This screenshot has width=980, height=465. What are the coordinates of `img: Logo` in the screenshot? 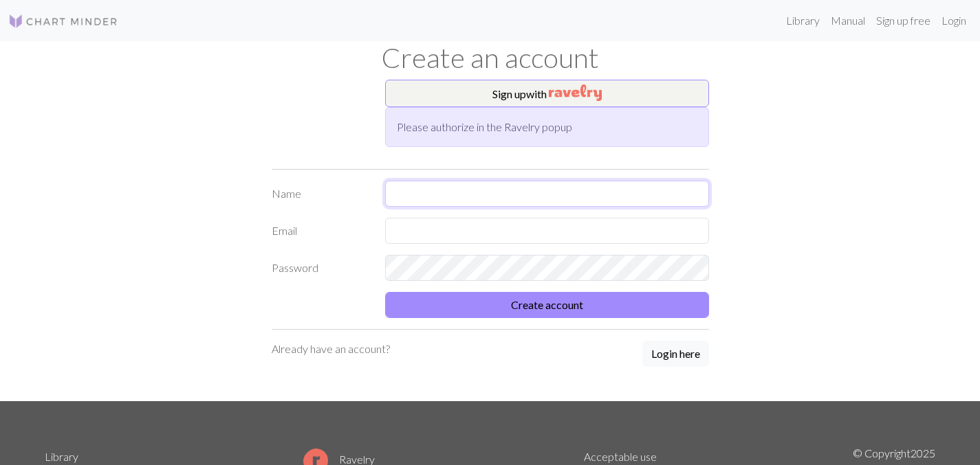 It's located at (63, 21).